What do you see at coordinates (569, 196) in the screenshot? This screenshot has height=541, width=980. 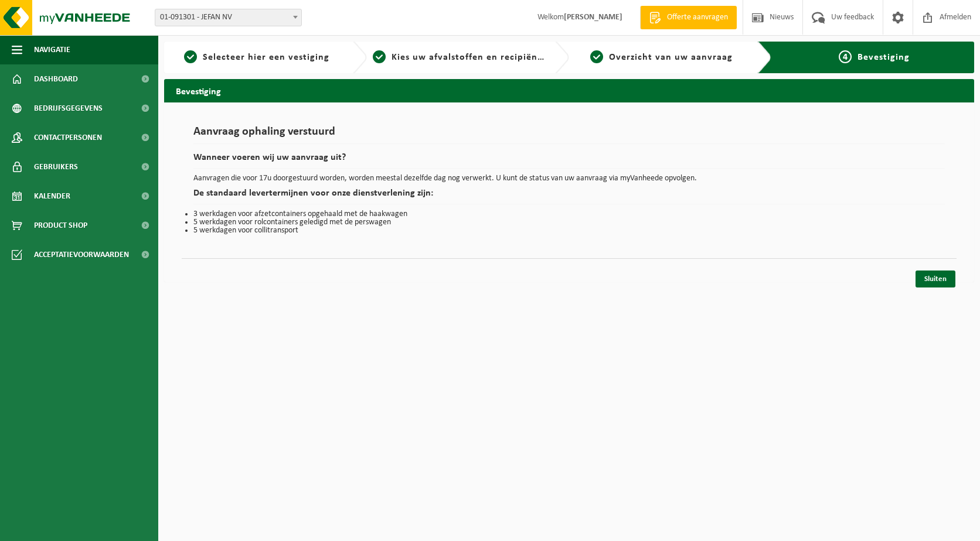 I see `h2: De standaard levertermijnen voor onze dienstverlening zijn:` at bounding box center [569, 196].